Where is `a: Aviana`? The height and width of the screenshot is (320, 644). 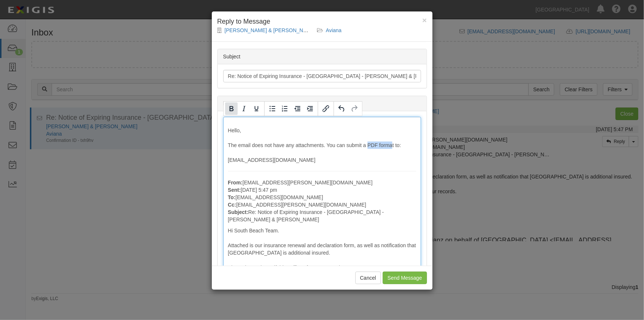 a: Aviana is located at coordinates (334, 31).